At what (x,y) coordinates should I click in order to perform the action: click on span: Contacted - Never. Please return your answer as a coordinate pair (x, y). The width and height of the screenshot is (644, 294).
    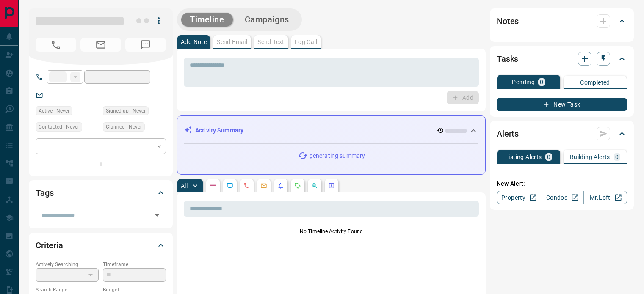
    Looking at the image, I should click on (59, 127).